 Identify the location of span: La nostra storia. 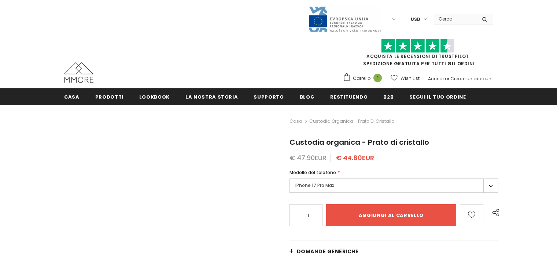
(212, 97).